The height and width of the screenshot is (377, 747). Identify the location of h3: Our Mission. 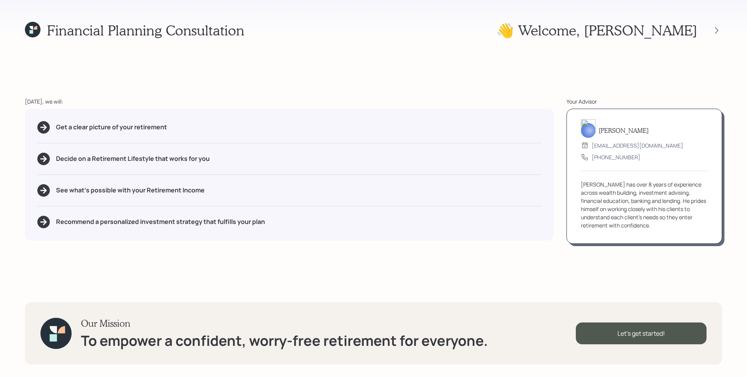
(285, 323).